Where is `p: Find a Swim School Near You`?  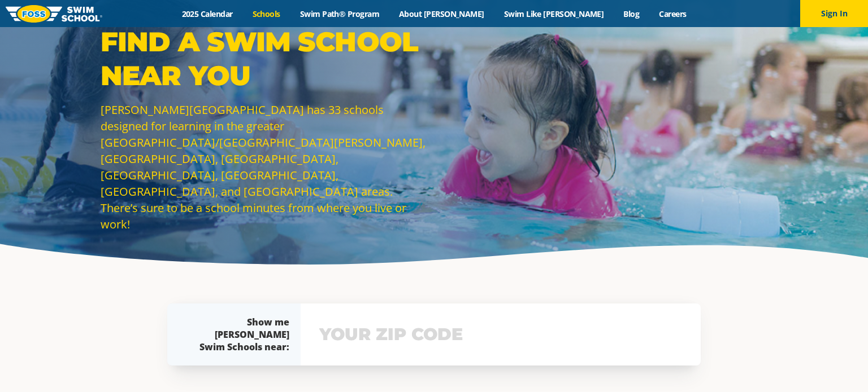
p: Find a Swim School Near You is located at coordinates (265, 59).